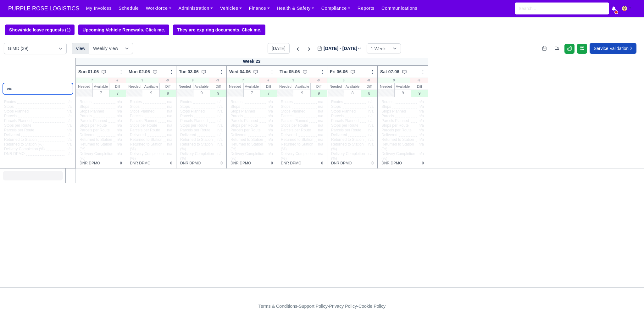 The height and width of the screenshot is (320, 644). Describe the element at coordinates (259, 8) in the screenshot. I see `a: Finance` at that location.